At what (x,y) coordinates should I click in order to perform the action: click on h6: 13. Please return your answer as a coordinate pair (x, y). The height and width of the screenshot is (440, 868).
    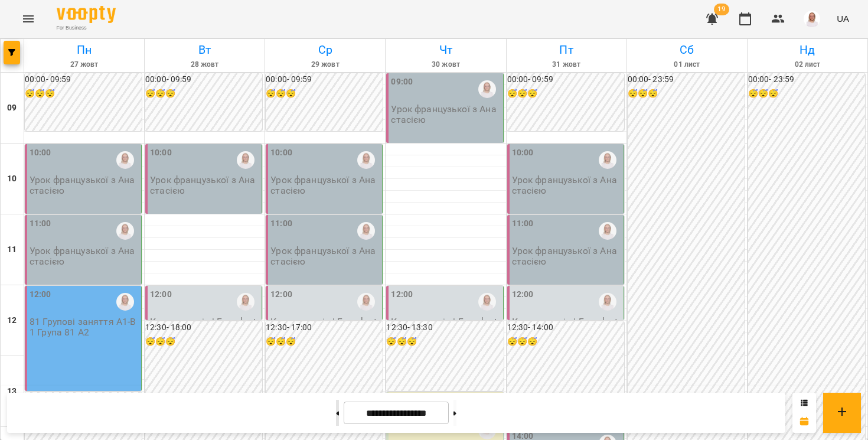
    Looking at the image, I should click on (12, 391).